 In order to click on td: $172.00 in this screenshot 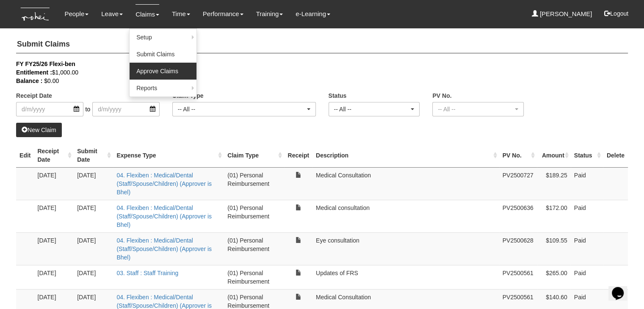, I will do `click(554, 216)`.